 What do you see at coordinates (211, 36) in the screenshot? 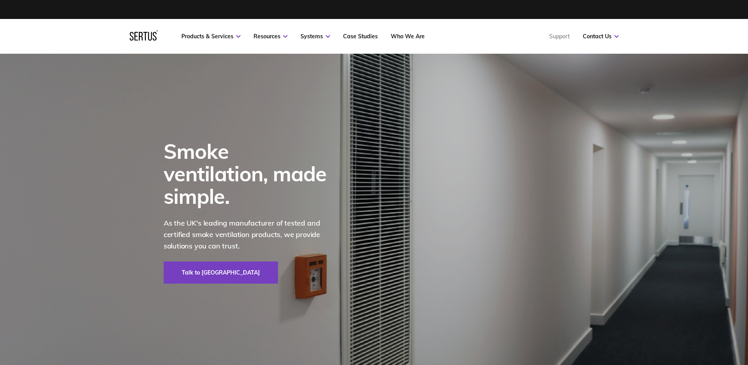
I see `a: Products & Services` at bounding box center [211, 36].